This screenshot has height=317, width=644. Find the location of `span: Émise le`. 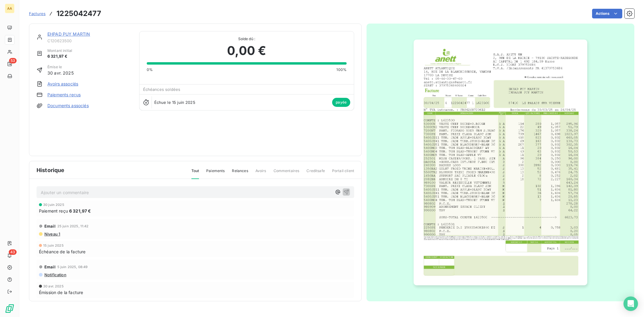

span: Émise le is located at coordinates (60, 67).